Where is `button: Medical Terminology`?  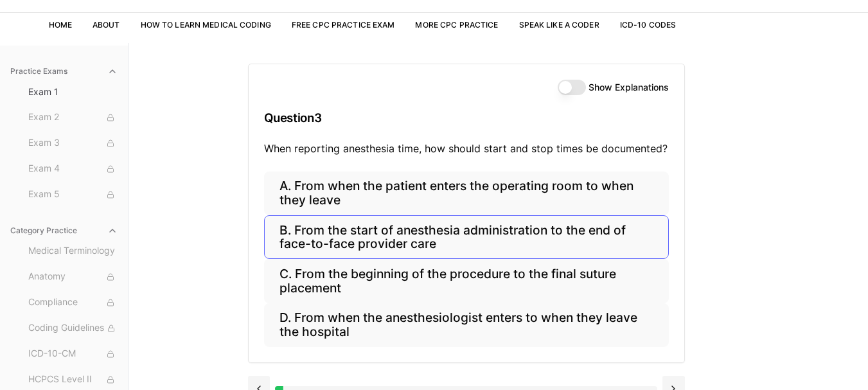 button: Medical Terminology is located at coordinates (73, 251).